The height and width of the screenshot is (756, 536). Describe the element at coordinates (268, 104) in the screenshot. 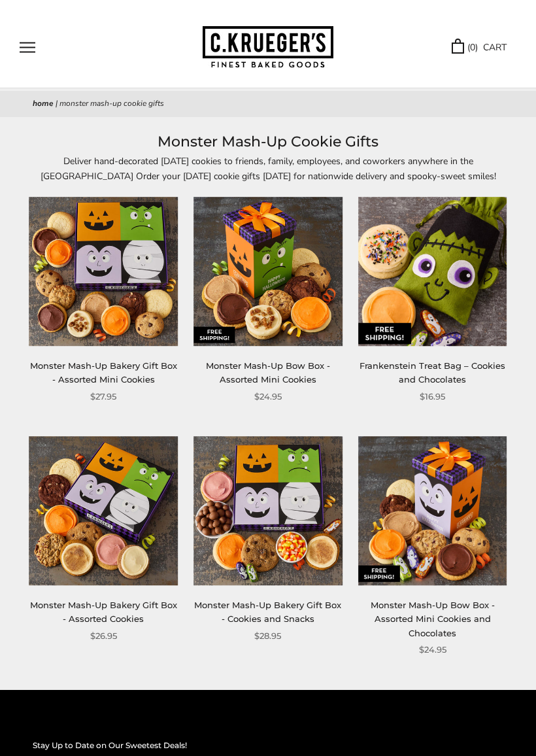

I see `nav: breadcrumbs` at that location.